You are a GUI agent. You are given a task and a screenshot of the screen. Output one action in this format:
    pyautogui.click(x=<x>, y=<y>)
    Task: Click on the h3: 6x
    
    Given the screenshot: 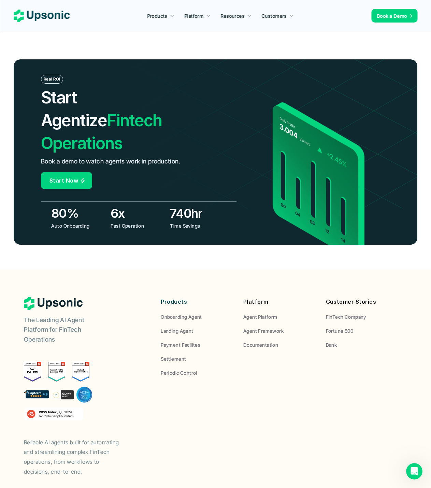 What is the action you would take?
    pyautogui.click(x=138, y=213)
    